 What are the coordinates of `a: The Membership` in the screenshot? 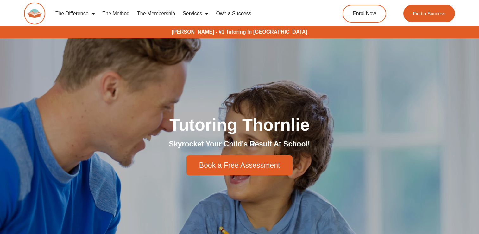 It's located at (156, 14).